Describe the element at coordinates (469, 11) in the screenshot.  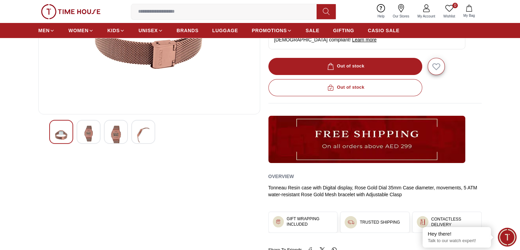
I see `button: My Bag` at that location.